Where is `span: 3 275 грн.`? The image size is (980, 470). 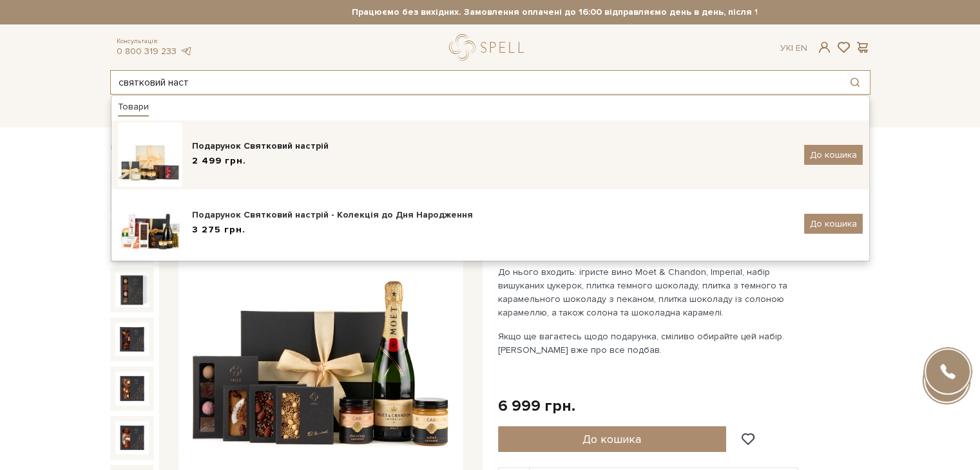 span: 3 275 грн. is located at coordinates (218, 229).